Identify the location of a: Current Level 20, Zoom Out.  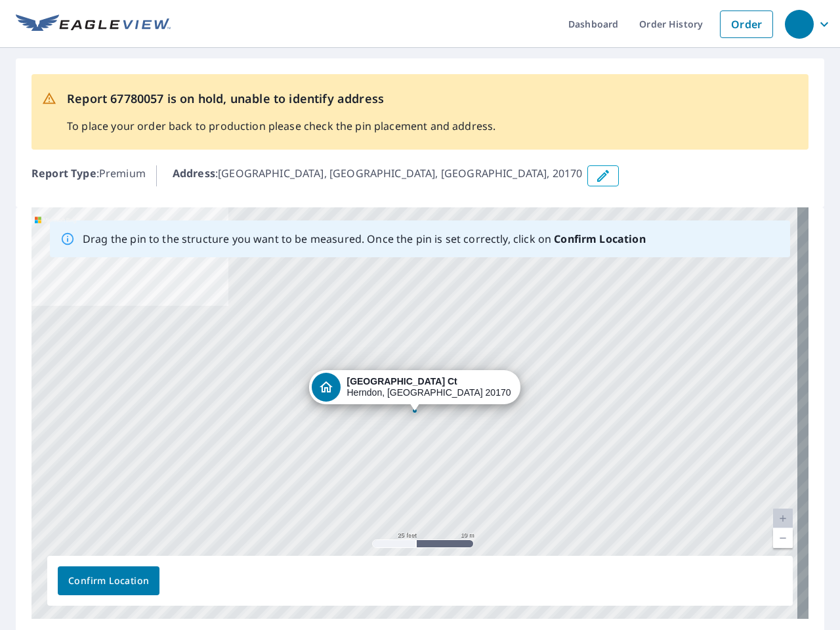
(783, 538).